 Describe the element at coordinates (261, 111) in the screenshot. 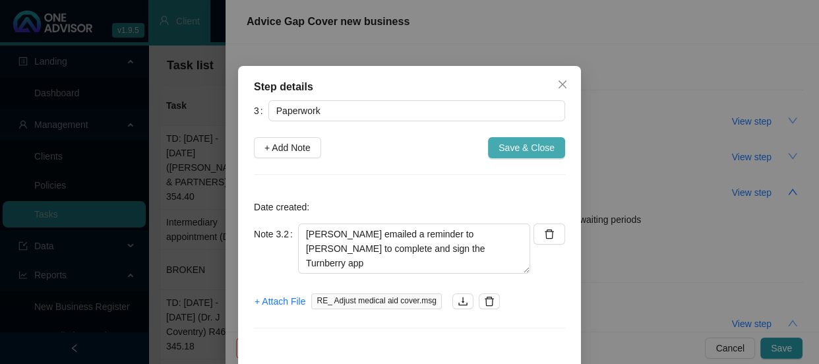

I see `label: 3` at that location.